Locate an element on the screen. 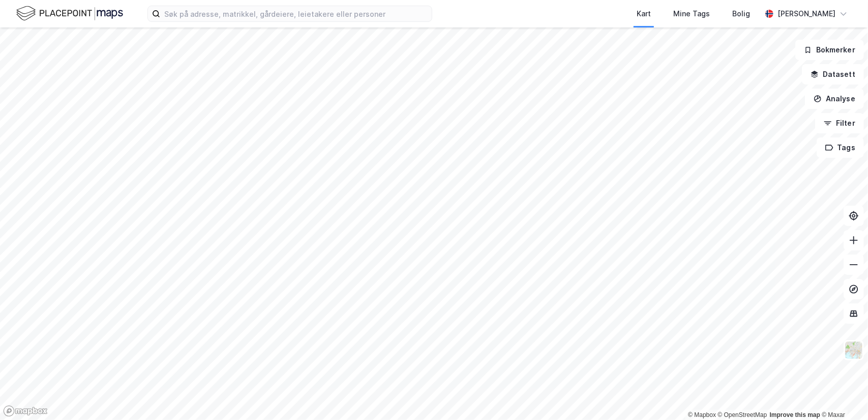  a: Mapbox is located at coordinates (702, 415).